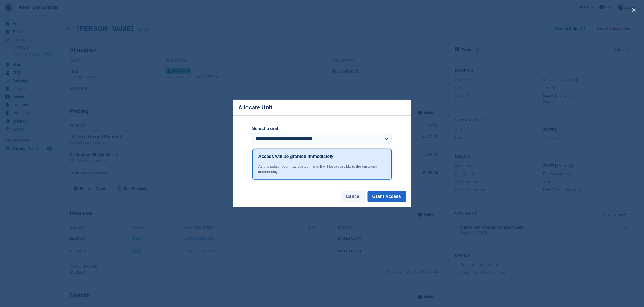 Image resolution: width=644 pixels, height=307 pixels. What do you see at coordinates (322, 169) in the screenshot?
I see `div: As this subscription has started this unit will be accessible to the customer immediately.` at bounding box center [322, 169].